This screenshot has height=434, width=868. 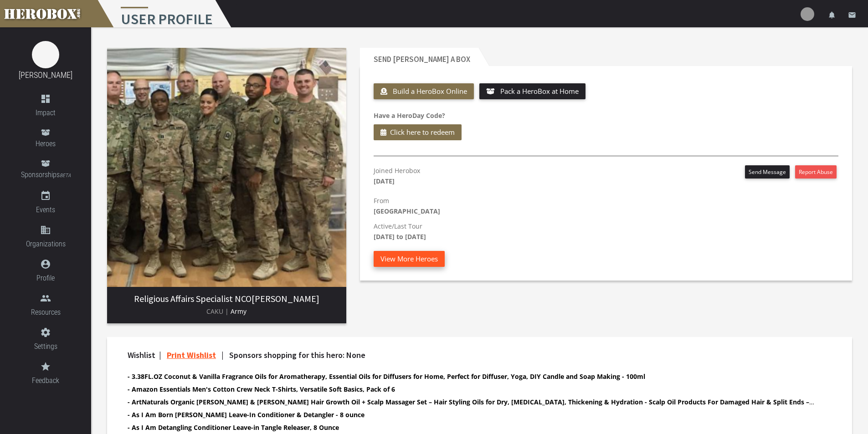 I want to click on p: Active/Last Tour, so click(x=606, y=231).